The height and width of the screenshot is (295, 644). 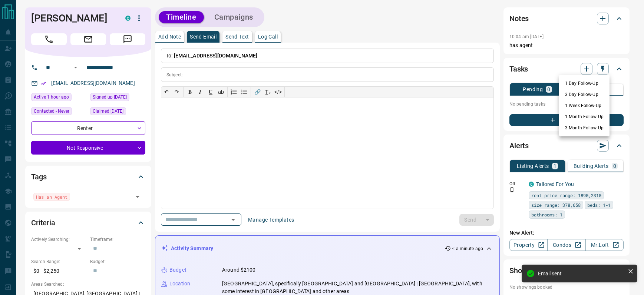 I want to click on li: 1 Day Follow-Up, so click(x=584, y=83).